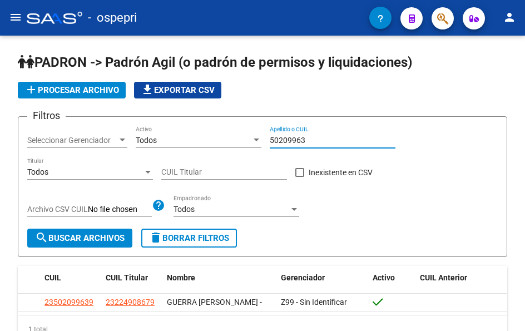 The width and height of the screenshot is (525, 331). What do you see at coordinates (444, 278) in the screenshot?
I see `span: CUIL Anterior` at bounding box center [444, 278].